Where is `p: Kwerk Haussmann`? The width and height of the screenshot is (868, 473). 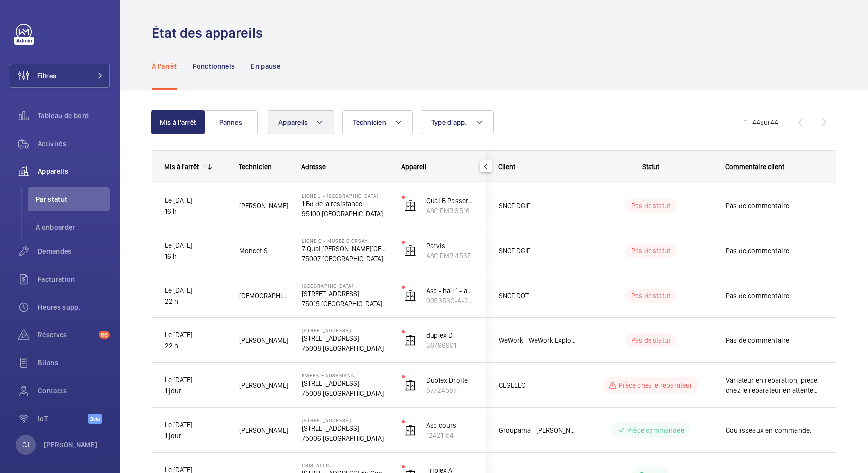
p: Kwerk Haussmann is located at coordinates (345, 375).